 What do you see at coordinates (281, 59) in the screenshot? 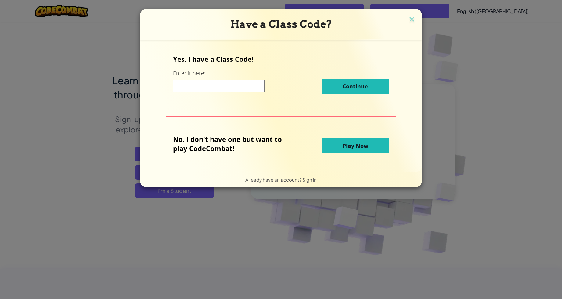
I see `p: Yes, I have a Class Code!` at bounding box center [281, 59].